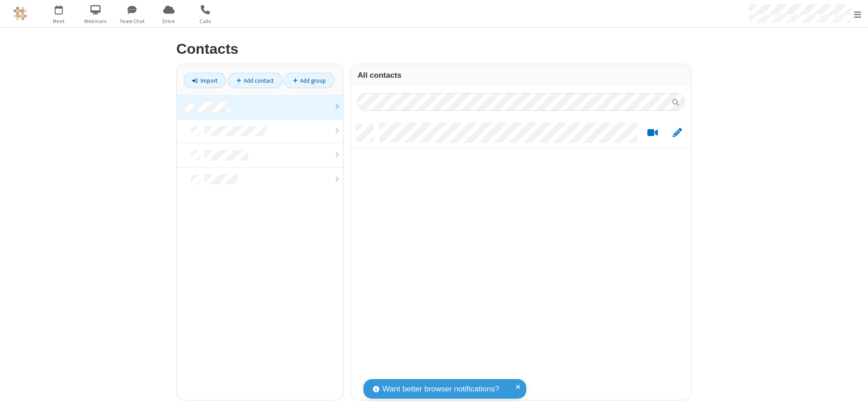  Describe the element at coordinates (521, 259) in the screenshot. I see `div: grid` at that location.